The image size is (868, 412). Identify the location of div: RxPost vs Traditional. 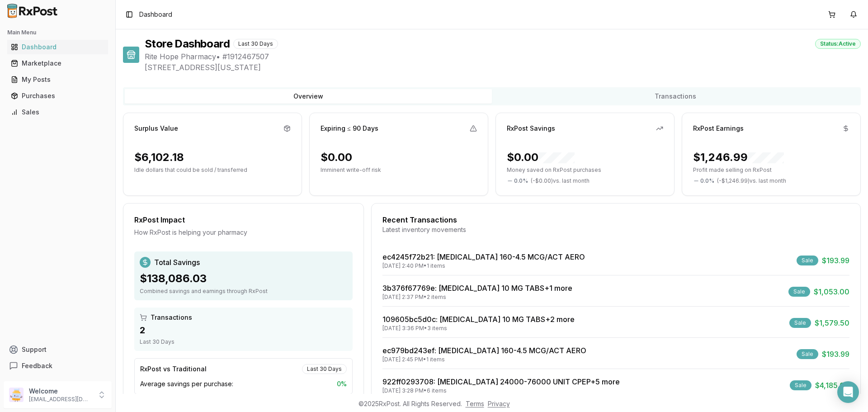
(173, 369).